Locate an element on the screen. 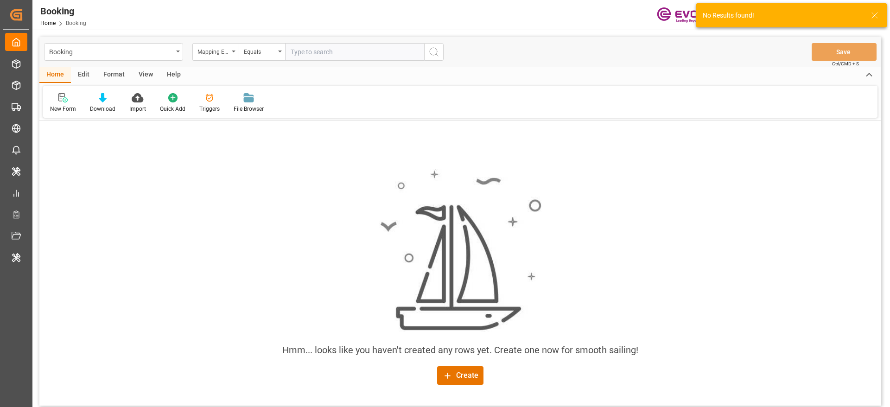 The image size is (890, 407). div: Import is located at coordinates (138, 109).